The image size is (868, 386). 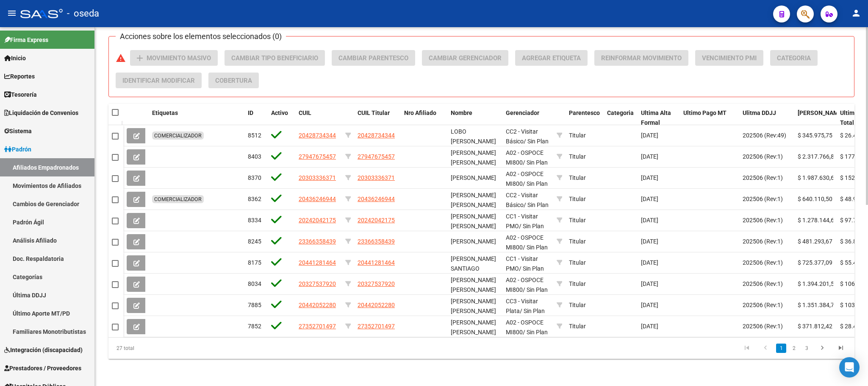 I want to click on span: 8245, so click(x=254, y=241).